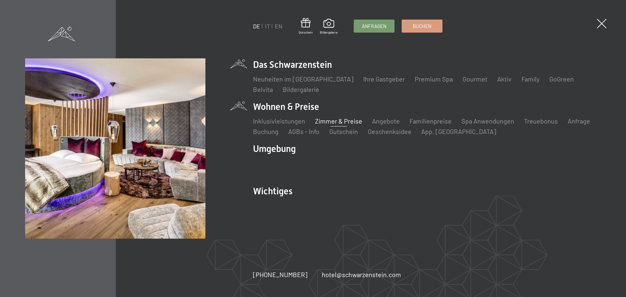  I want to click on a: Belvita, so click(263, 89).